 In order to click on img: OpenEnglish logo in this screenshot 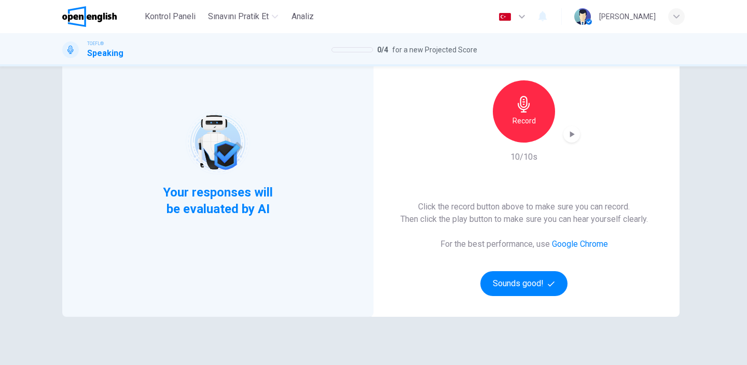, I will do `click(89, 17)`.